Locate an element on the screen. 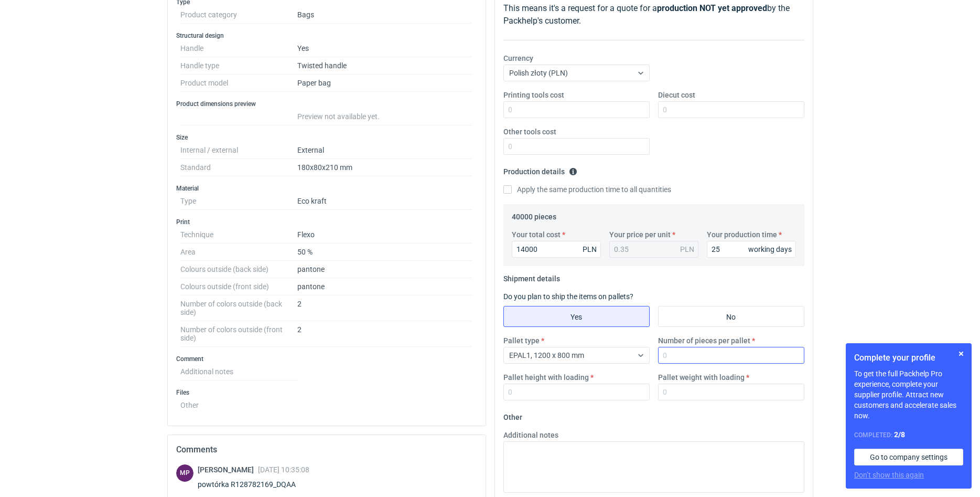 Image resolution: width=980 pixels, height=497 pixels. div: powtórka R128782169_DQAA is located at coordinates (253, 484).